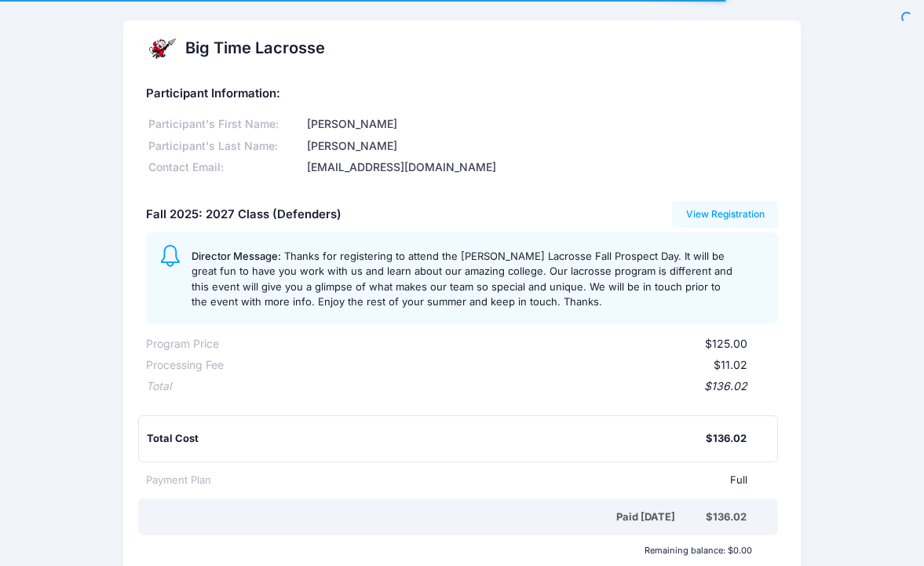 This screenshot has height=566, width=924. Describe the element at coordinates (159, 386) in the screenshot. I see `div: Total` at that location.